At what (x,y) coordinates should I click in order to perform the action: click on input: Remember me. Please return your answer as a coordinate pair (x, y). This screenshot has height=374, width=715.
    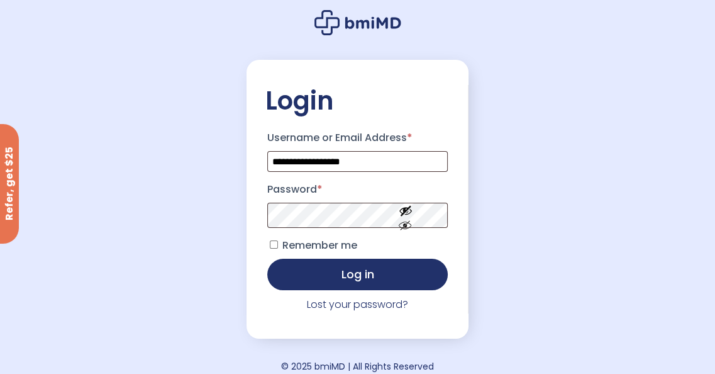
    Looking at the image, I should click on (274, 244).